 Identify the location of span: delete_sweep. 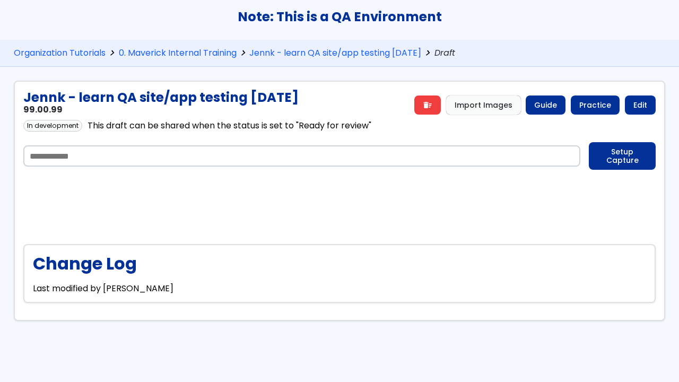
(427, 105).